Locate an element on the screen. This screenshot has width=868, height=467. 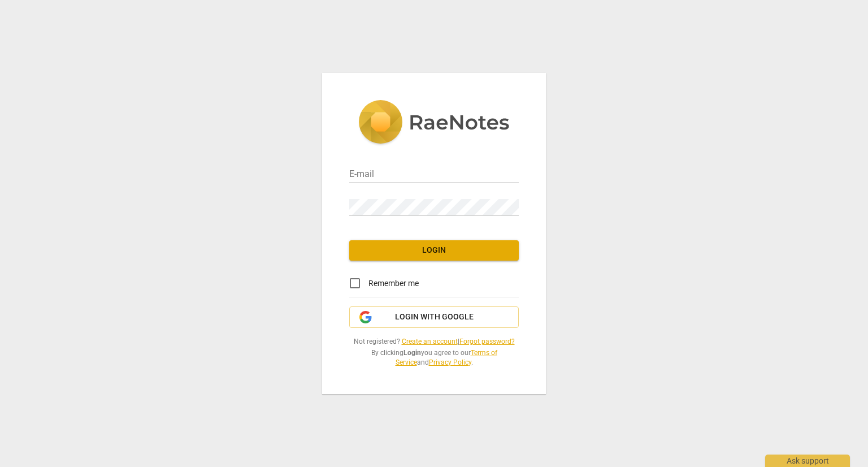
div: Ask support is located at coordinates (808, 461).